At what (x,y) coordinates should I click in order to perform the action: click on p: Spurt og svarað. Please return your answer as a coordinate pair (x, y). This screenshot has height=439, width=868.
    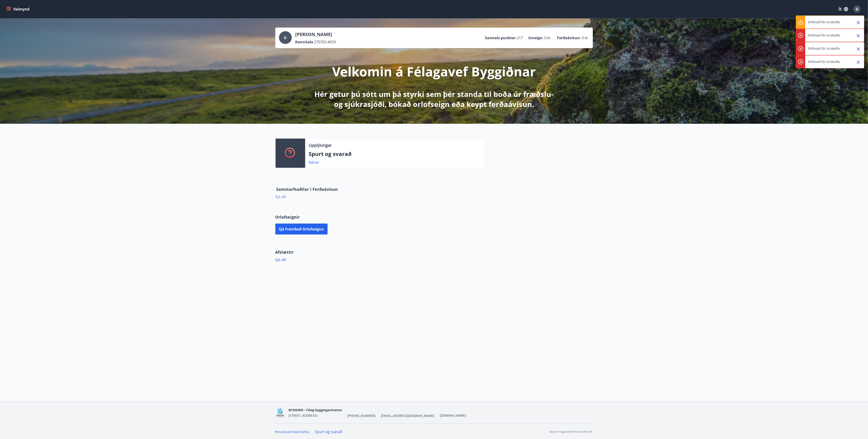
    Looking at the image, I should click on (395, 154).